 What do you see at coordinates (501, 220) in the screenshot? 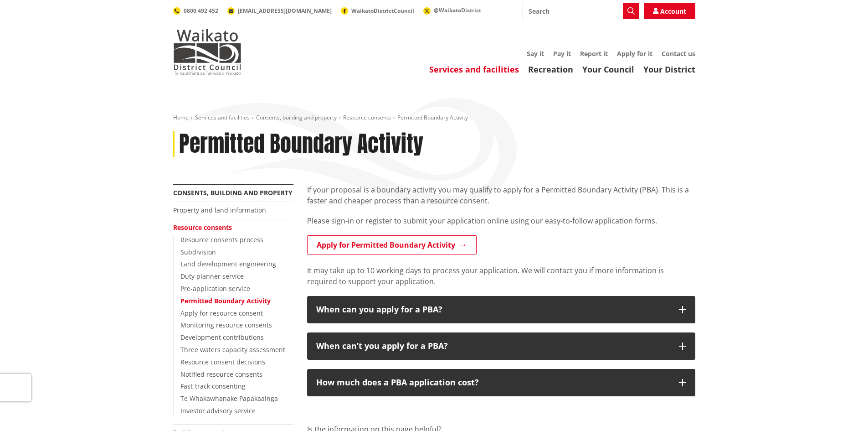
I see `p: Please sign-in or register to submit your application online using our easy-to-follow application...` at bounding box center [501, 220].